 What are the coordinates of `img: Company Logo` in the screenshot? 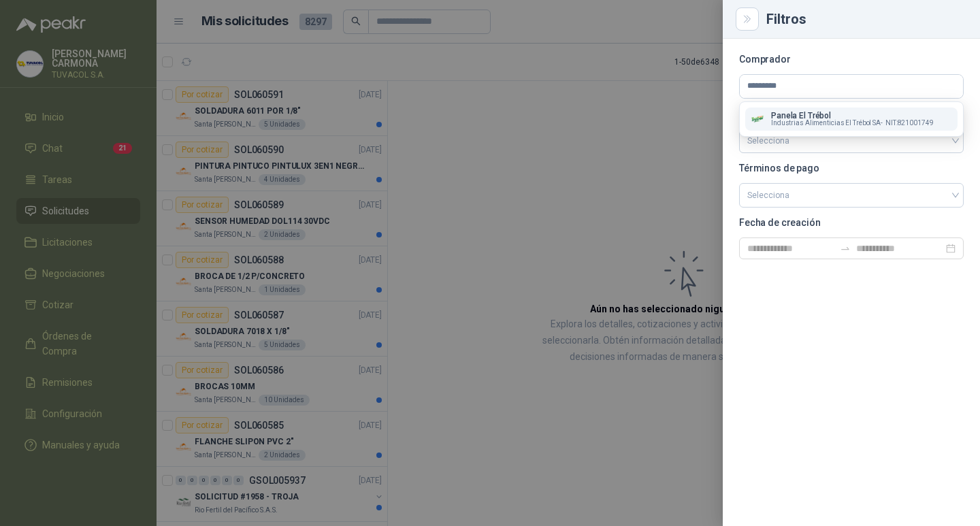 It's located at (758, 119).